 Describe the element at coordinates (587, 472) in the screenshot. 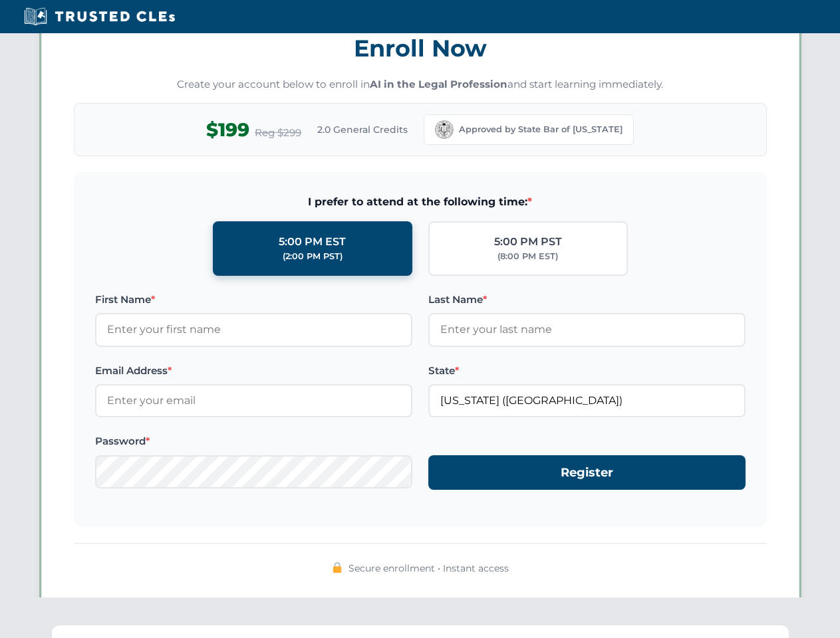

I see `button: Register` at that location.